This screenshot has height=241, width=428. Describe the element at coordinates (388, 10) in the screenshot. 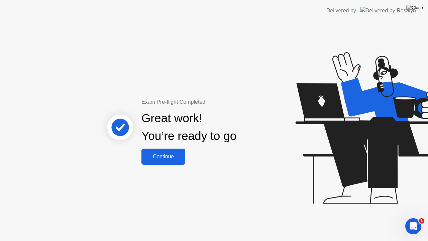

I see `img: Delivered by Rosalyn` at that location.